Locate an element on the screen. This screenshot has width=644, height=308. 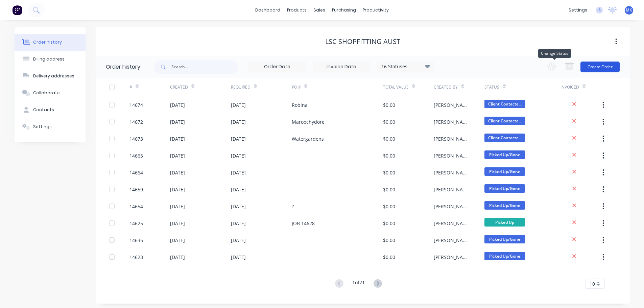
div: 14623 is located at coordinates (136, 257).